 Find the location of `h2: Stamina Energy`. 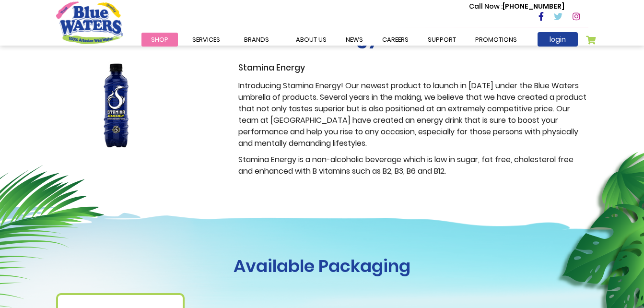

h2: Stamina Energy is located at coordinates (413, 38).